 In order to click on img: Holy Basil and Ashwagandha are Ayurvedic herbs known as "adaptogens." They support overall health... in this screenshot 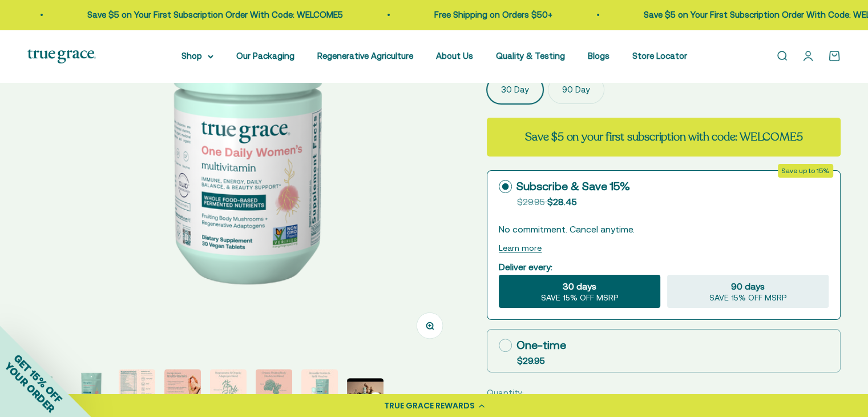, I will do `click(228, 387)`.